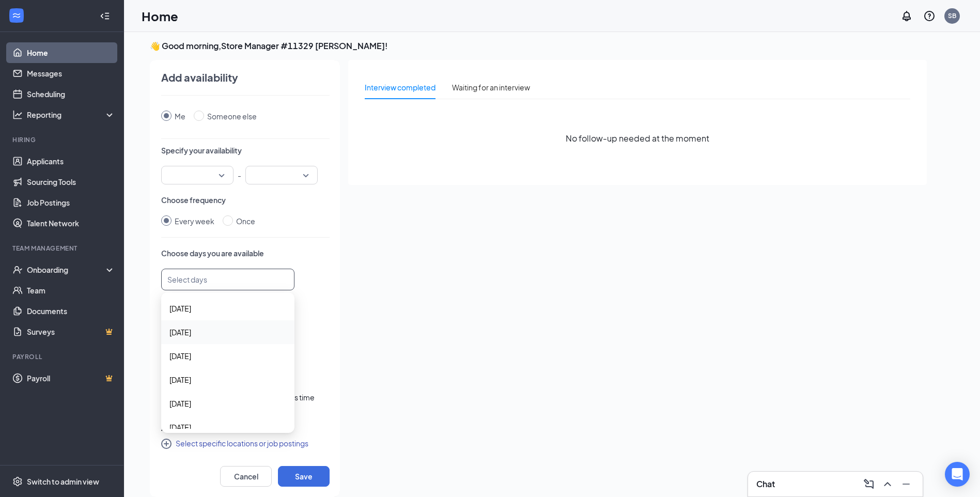  Describe the element at coordinates (71, 161) in the screenshot. I see `a: Applicants` at that location.